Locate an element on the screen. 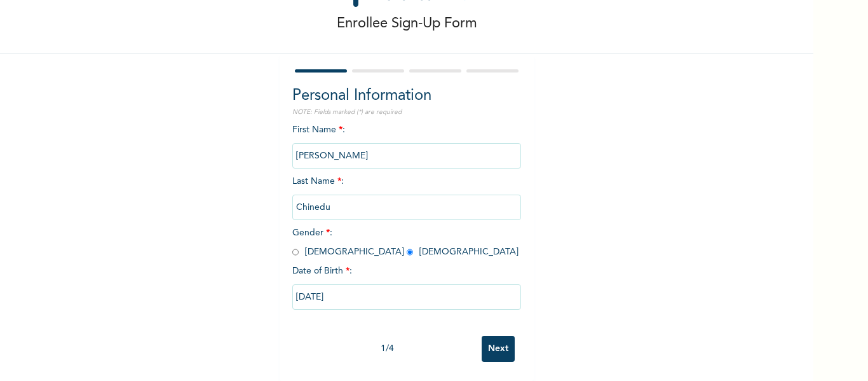 Image resolution: width=868 pixels, height=381 pixels. p: NOTE: Fields marked (*) are required is located at coordinates (407, 112).